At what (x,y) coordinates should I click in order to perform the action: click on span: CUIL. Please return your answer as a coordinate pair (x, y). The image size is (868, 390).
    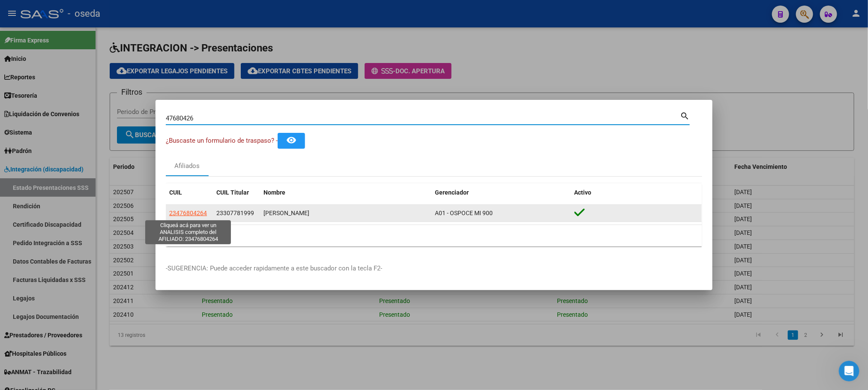
    Looking at the image, I should click on (175, 193).